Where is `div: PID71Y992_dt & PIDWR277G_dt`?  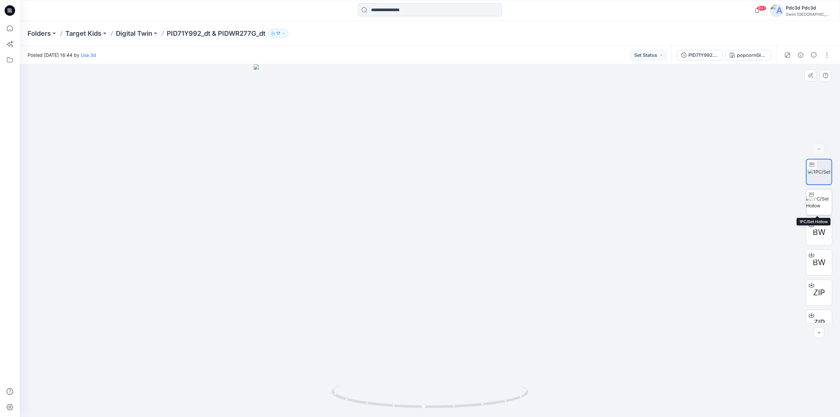 div: PID71Y992_dt & PIDWR277G_dt is located at coordinates (704, 55).